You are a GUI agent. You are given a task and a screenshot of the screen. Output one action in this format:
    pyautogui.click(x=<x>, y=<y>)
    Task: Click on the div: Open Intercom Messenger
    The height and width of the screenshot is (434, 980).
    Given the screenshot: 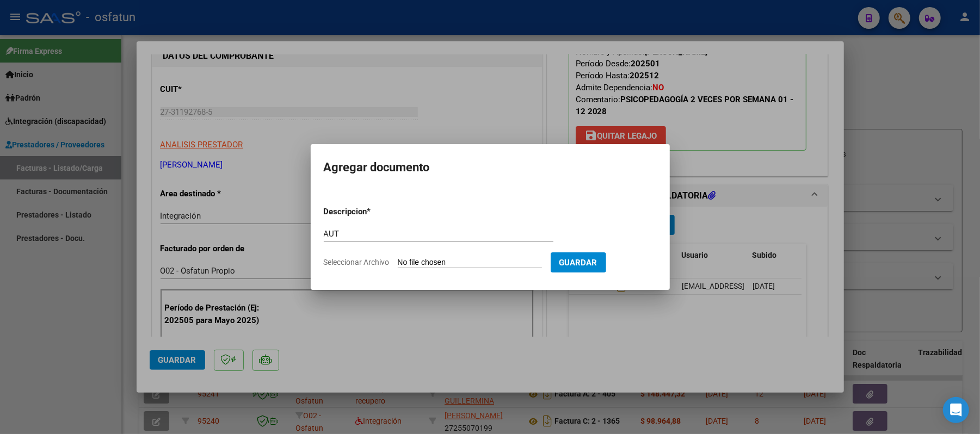 What is the action you would take?
    pyautogui.click(x=956, y=410)
    